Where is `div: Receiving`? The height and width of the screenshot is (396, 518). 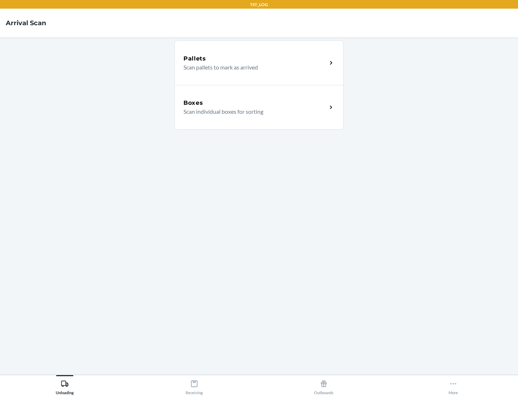
div: Receiving is located at coordinates (194, 386).